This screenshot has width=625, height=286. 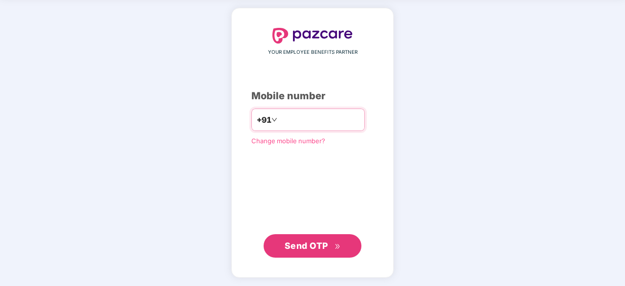 I want to click on span: YOUR EMPLOYEE BENEFITS PARTNER, so click(x=313, y=52).